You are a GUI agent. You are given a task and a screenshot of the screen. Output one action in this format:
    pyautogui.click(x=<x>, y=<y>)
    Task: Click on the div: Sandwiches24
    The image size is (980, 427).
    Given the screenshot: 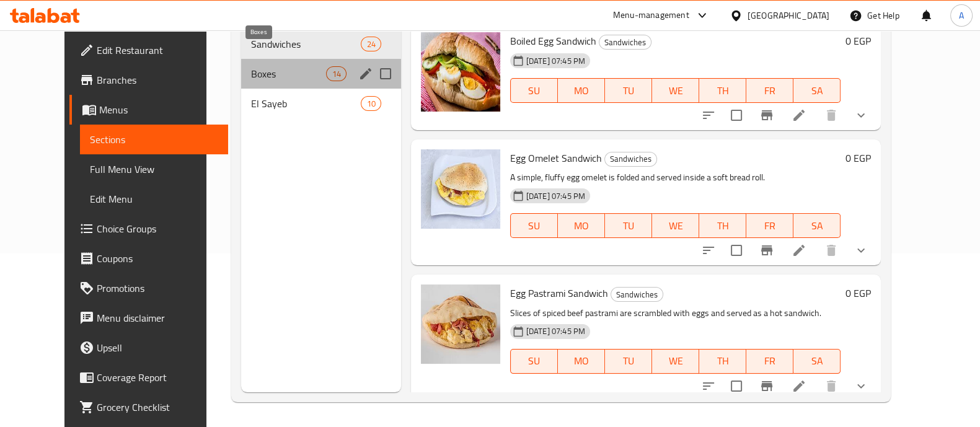 What is the action you would take?
    pyautogui.click(x=321, y=44)
    